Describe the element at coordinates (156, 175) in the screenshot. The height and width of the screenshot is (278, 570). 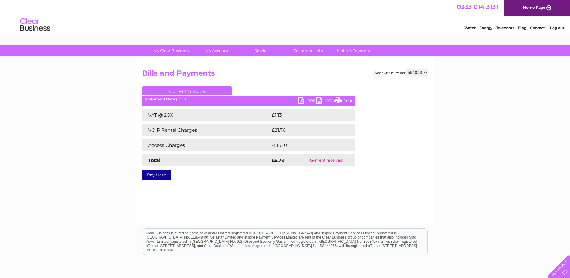
I see `a: Pay Here` at that location.